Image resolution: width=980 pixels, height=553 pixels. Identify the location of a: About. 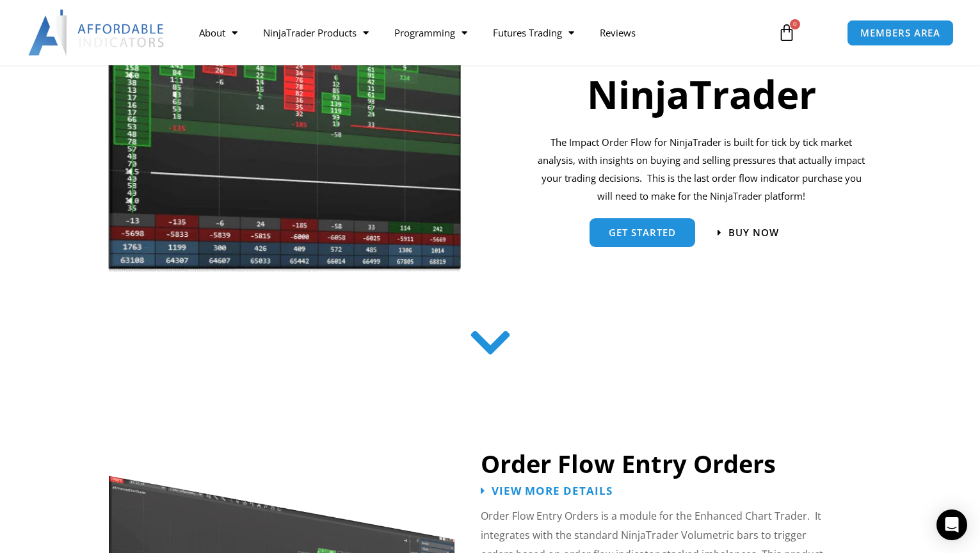
(218, 33).